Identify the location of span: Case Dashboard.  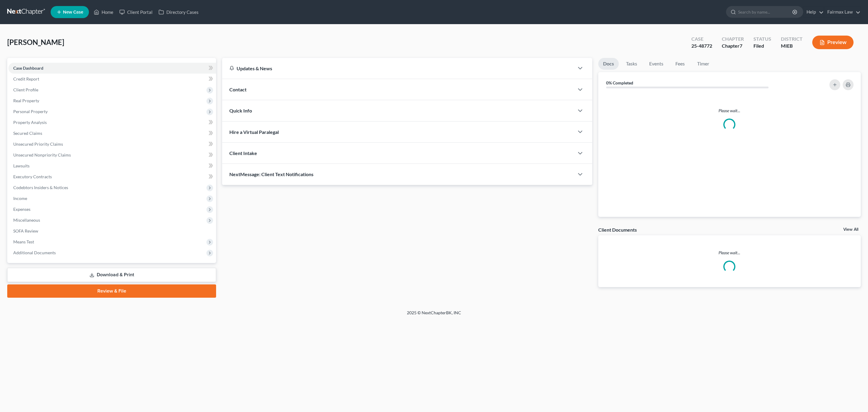
(28, 68).